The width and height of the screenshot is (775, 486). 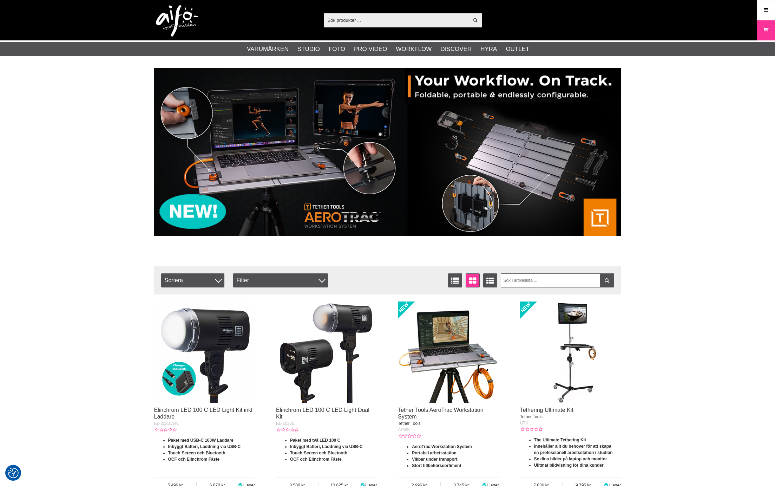 What do you see at coordinates (442, 447) in the screenshot?
I see `strong: AeroTrac Workstation System` at bounding box center [442, 447].